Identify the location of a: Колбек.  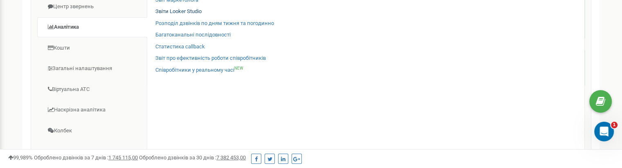
(92, 130).